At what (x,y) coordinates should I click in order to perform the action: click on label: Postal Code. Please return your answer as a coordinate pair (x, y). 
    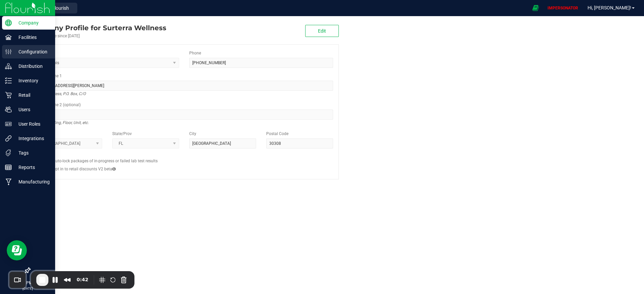
    Looking at the image, I should click on (277, 134).